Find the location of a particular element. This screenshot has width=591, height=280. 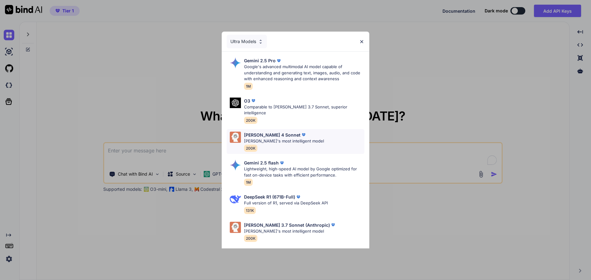

p: Gemini 2.5 flash is located at coordinates (261, 163).